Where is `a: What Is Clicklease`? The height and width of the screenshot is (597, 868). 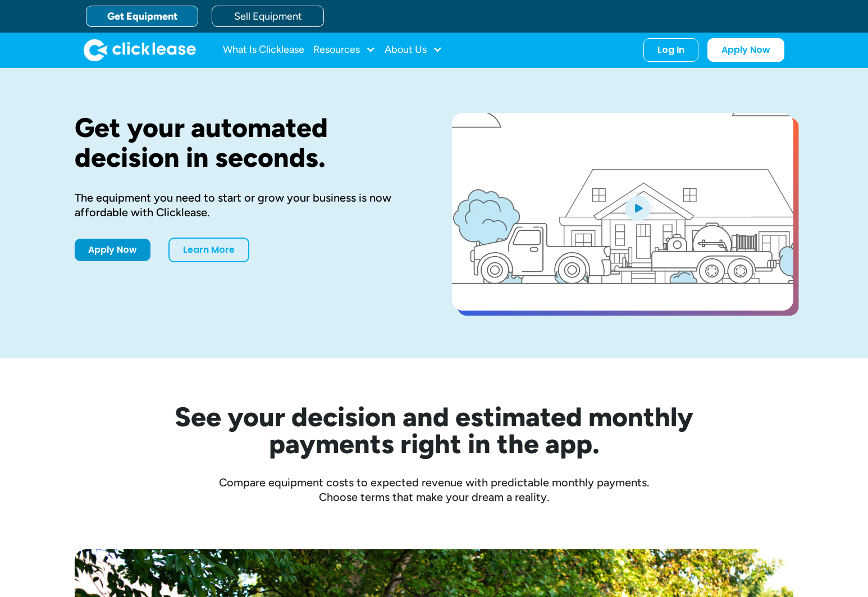 a: What Is Clicklease is located at coordinates (264, 50).